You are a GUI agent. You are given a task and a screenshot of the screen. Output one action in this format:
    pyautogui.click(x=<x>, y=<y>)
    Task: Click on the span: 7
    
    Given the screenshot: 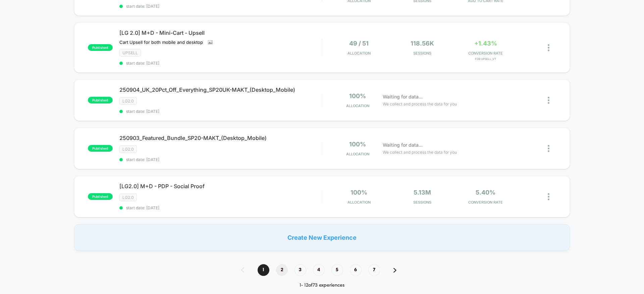 What is the action you would take?
    pyautogui.click(x=374, y=270)
    